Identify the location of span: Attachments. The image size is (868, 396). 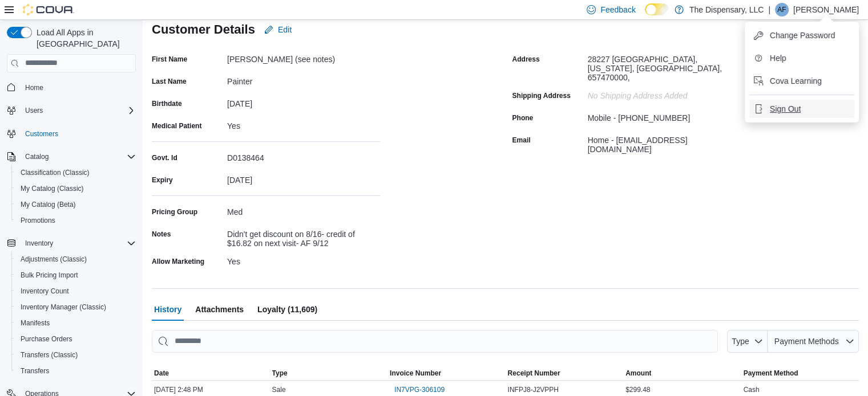
(219, 310).